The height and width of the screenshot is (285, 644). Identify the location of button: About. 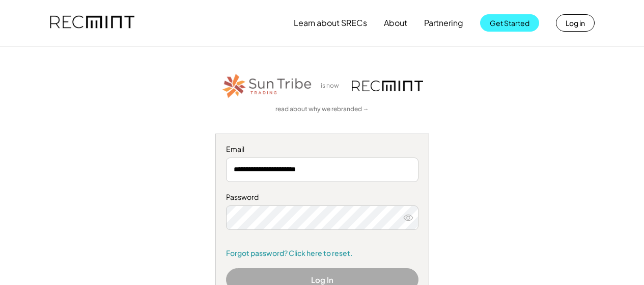
(395, 23).